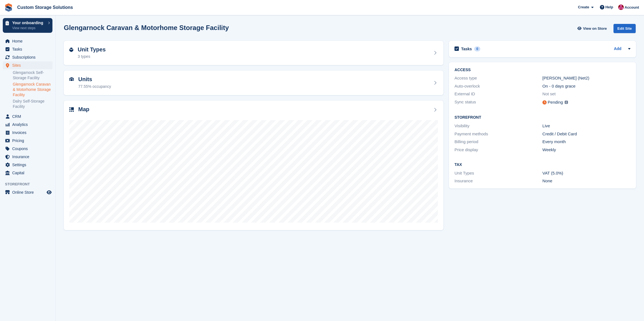  What do you see at coordinates (29, 41) in the screenshot?
I see `span: Home` at bounding box center [29, 41].